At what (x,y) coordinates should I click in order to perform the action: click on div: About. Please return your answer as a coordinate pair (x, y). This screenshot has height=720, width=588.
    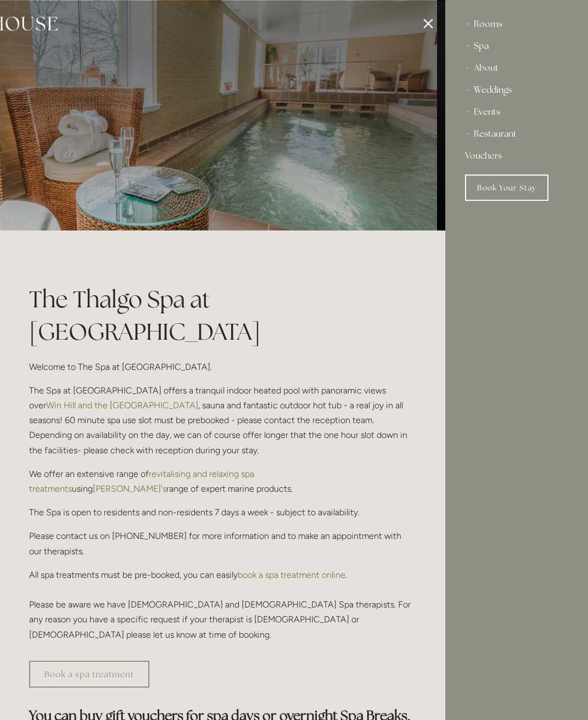
    Looking at the image, I should click on (516, 68).